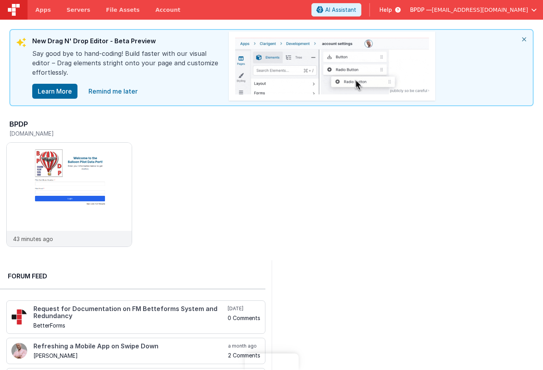  I want to click on h5: 2 Comments, so click(244, 355).